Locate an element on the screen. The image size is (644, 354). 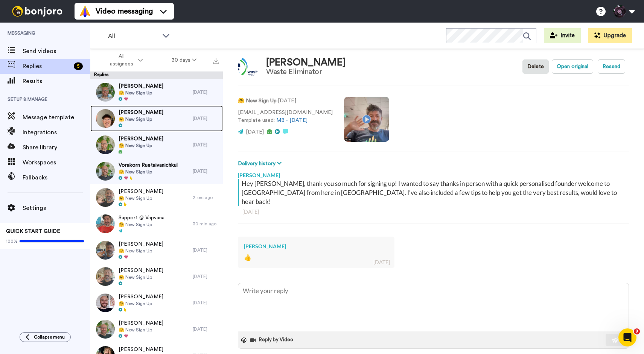
button: 30 days is located at coordinates (184, 60).